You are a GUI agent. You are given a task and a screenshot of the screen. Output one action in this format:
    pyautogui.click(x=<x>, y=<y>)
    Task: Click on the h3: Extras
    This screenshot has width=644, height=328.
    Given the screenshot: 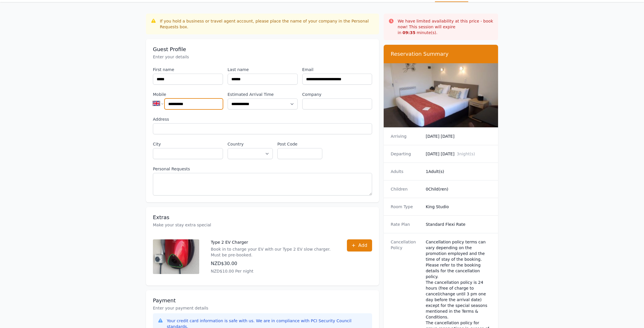 What is the action you would take?
    pyautogui.click(x=262, y=218)
    